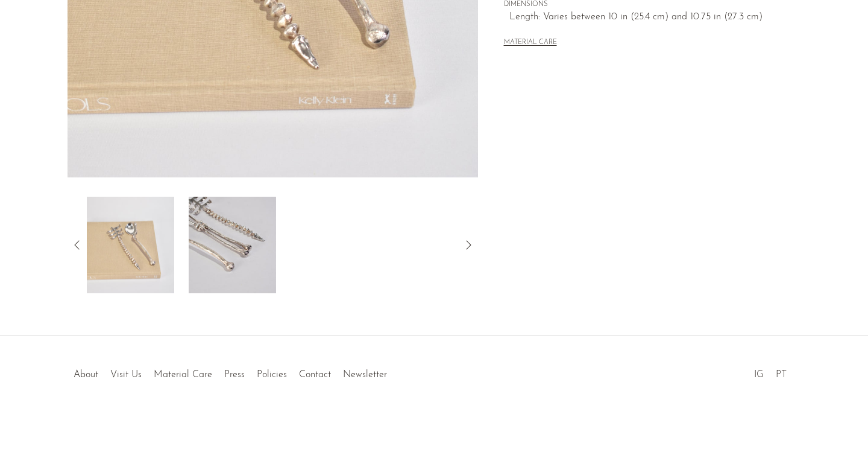 The height and width of the screenshot is (455, 868). Describe the element at coordinates (230, 372) in the screenshot. I see `ul: Quick links` at that location.